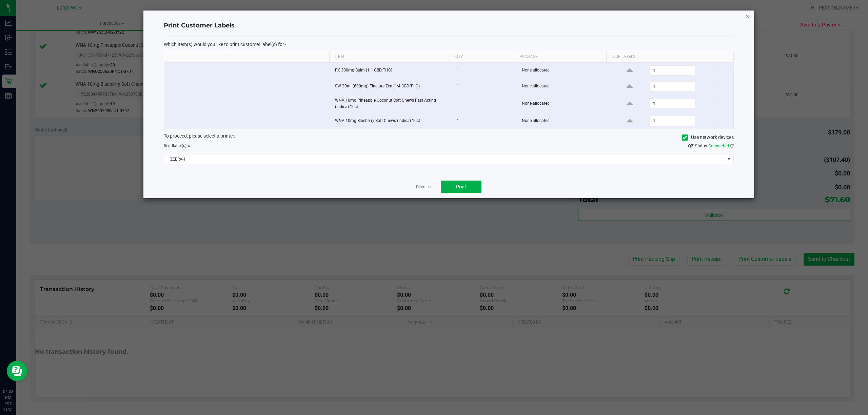  I want to click on a: Dismiss, so click(423, 187).